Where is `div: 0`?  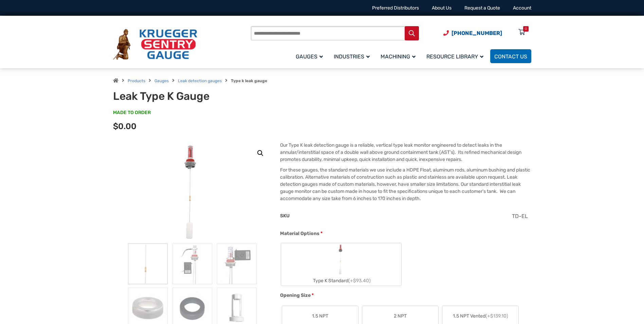 div: 0 is located at coordinates (526, 29).